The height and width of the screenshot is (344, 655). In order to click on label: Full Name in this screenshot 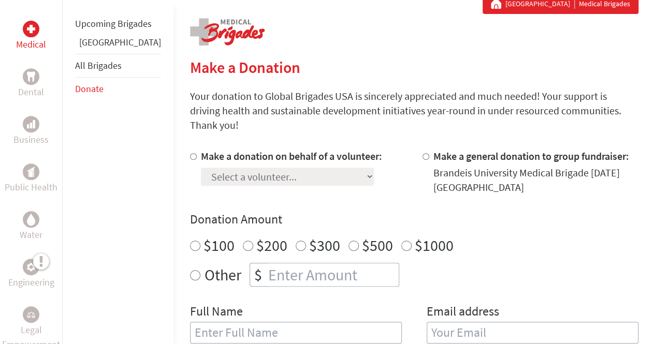, I will do `click(216, 313)`.